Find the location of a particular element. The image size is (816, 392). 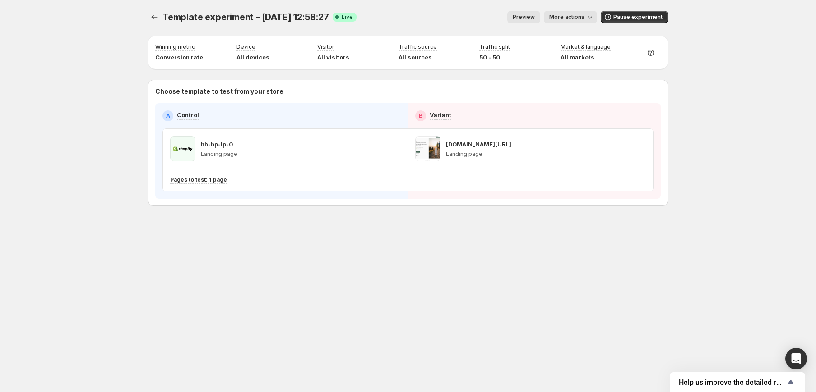

p: Traffic source is located at coordinates (417, 47).